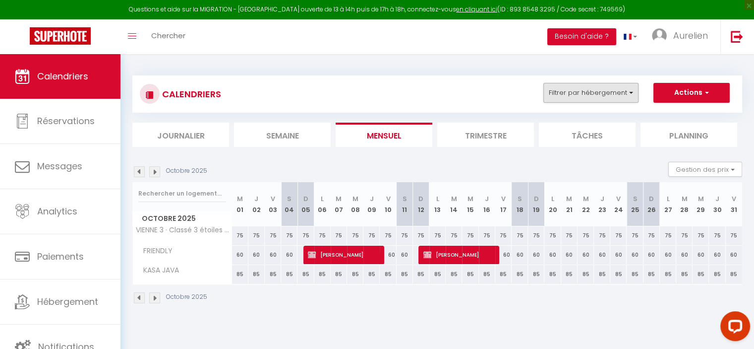 The width and height of the screenshot is (754, 349). I want to click on span: Hébergement, so click(67, 301).